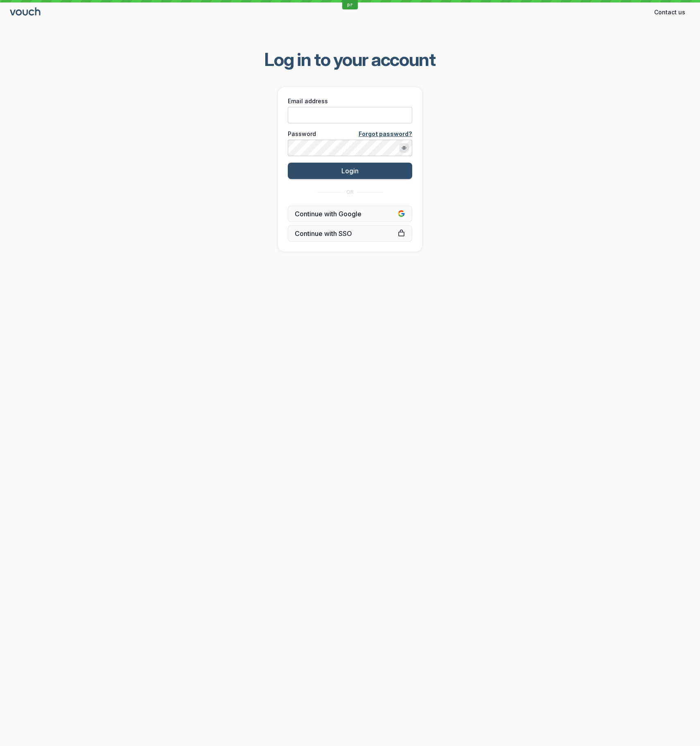 Image resolution: width=700 pixels, height=746 pixels. What do you see at coordinates (350, 171) in the screenshot?
I see `button: Login` at bounding box center [350, 171].